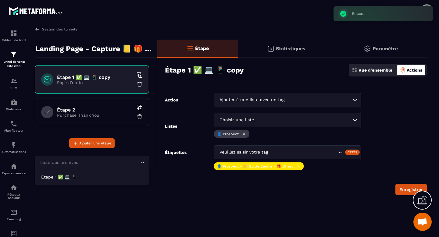 The image size is (439, 237). What do you see at coordinates (14, 105) in the screenshot?
I see `a: automationsautomationsWebinaire` at bounding box center [14, 105].